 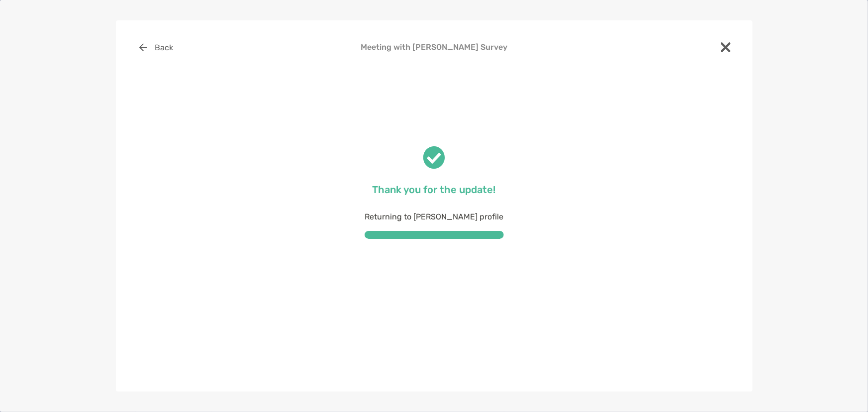 What do you see at coordinates (434, 189) in the screenshot?
I see `p: Thank you for the update!` at bounding box center [434, 189].